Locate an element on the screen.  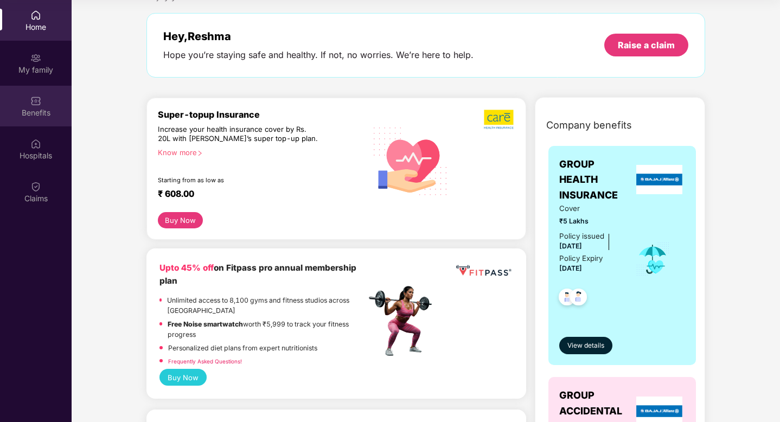
div: Policy issued is located at coordinates (581, 236).